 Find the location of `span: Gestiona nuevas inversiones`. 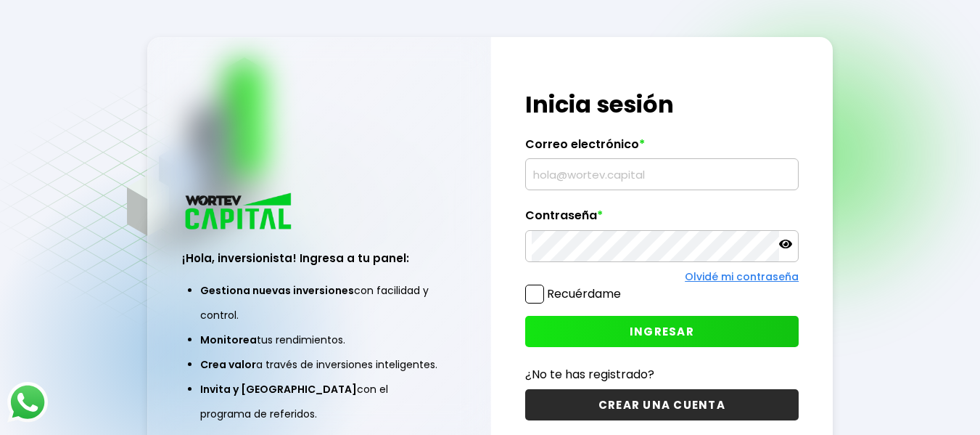

span: Gestiona nuevas inversiones is located at coordinates (278, 290).